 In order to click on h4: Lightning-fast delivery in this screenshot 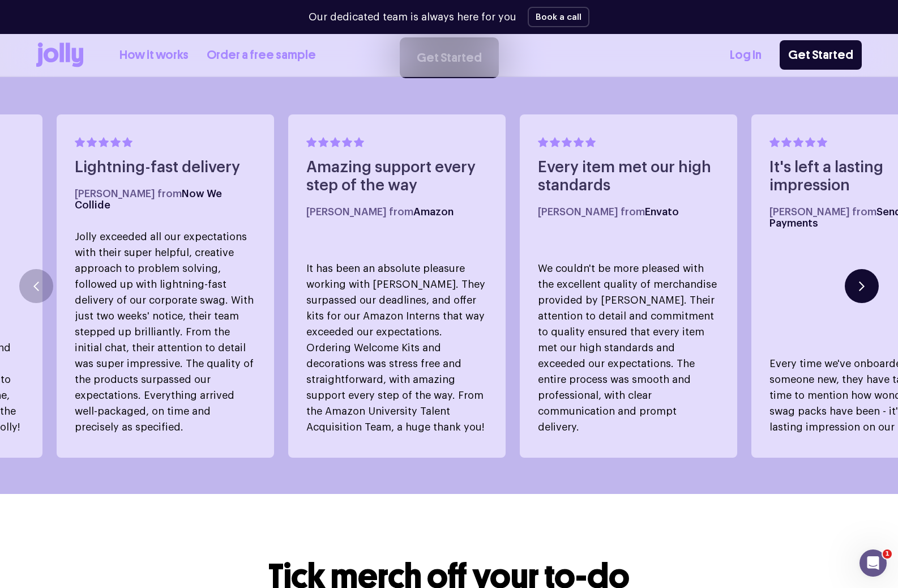, I will do `click(165, 167)`.